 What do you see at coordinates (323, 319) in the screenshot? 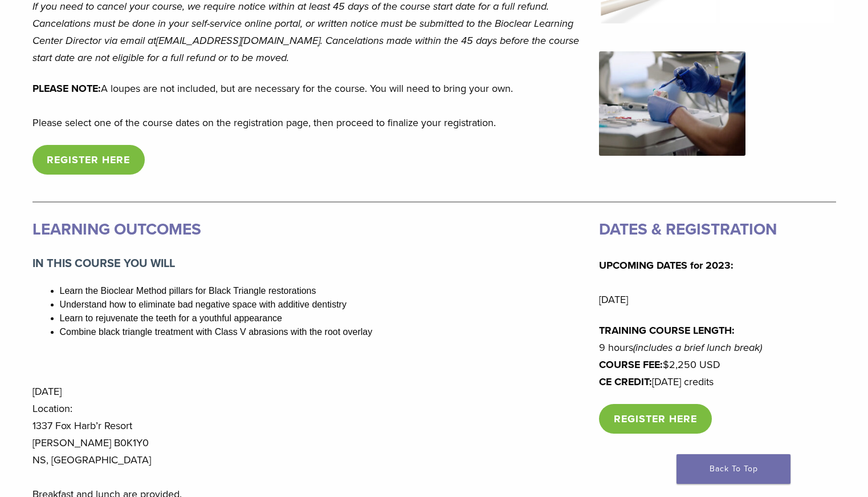
I see `li: Learn to rejuvenate the teeth for a youthful appearance` at bounding box center [323, 319].